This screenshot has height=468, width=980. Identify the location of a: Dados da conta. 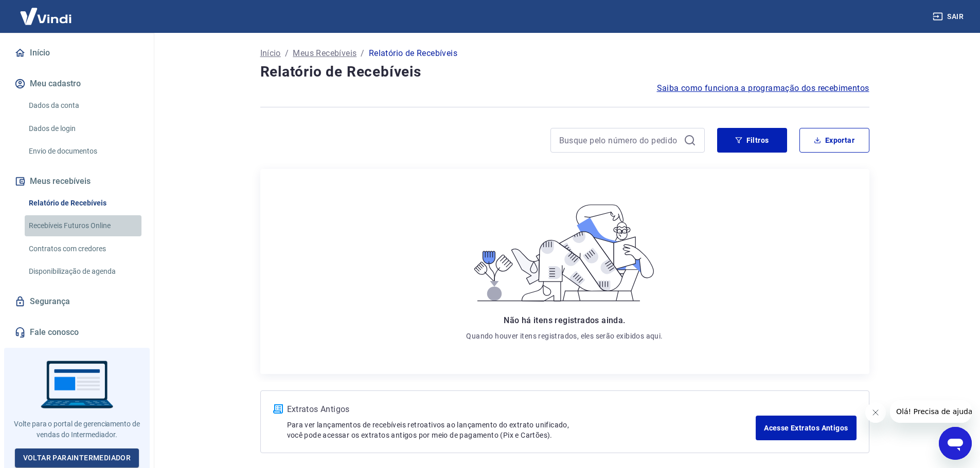
(83, 105).